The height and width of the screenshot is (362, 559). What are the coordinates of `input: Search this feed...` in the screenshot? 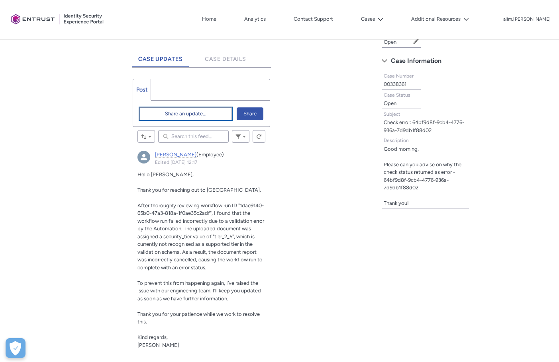 It's located at (194, 137).